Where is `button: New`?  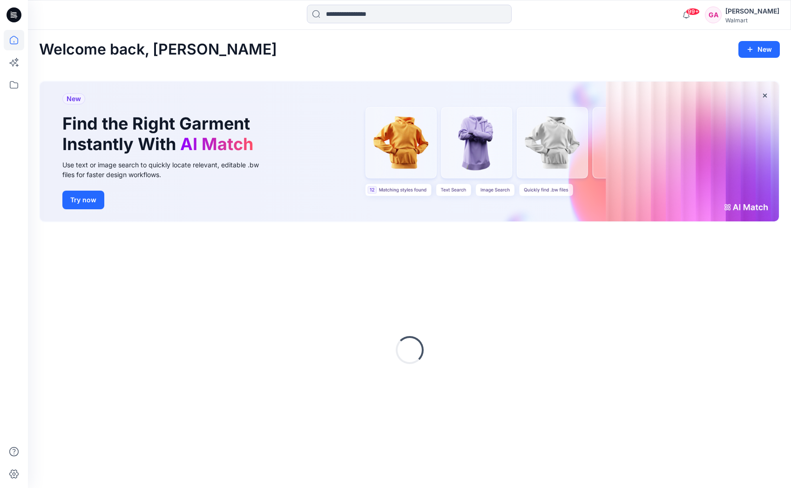 button: New is located at coordinates (759, 49).